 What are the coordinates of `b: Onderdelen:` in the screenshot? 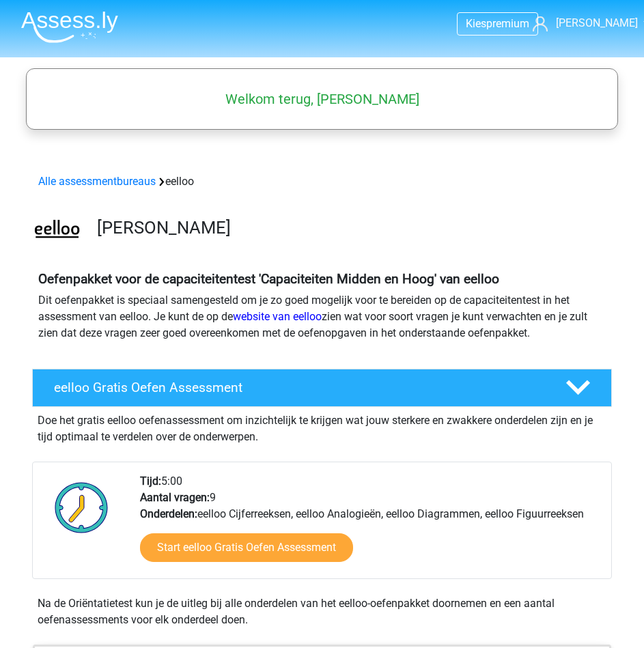 It's located at (169, 513).